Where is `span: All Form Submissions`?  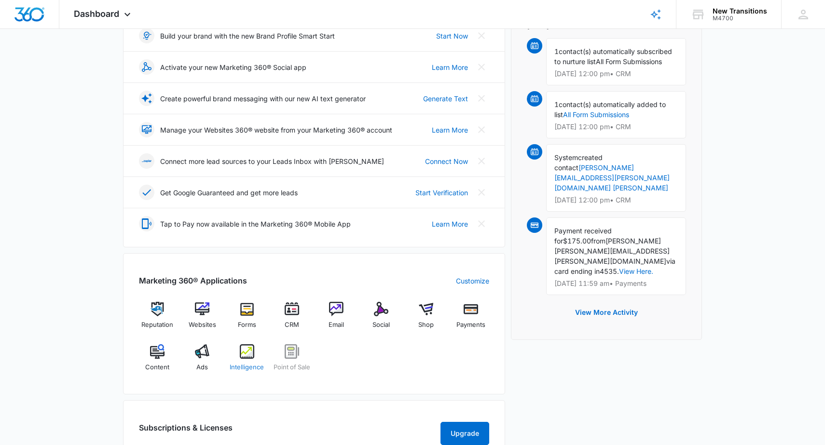 span: All Form Submissions is located at coordinates (629, 61).